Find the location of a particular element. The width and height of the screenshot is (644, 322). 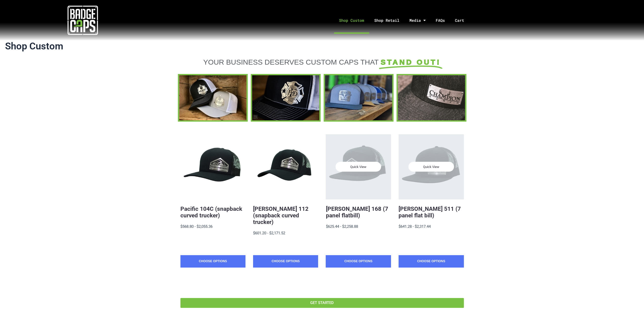

a: Media is located at coordinates (417, 20).